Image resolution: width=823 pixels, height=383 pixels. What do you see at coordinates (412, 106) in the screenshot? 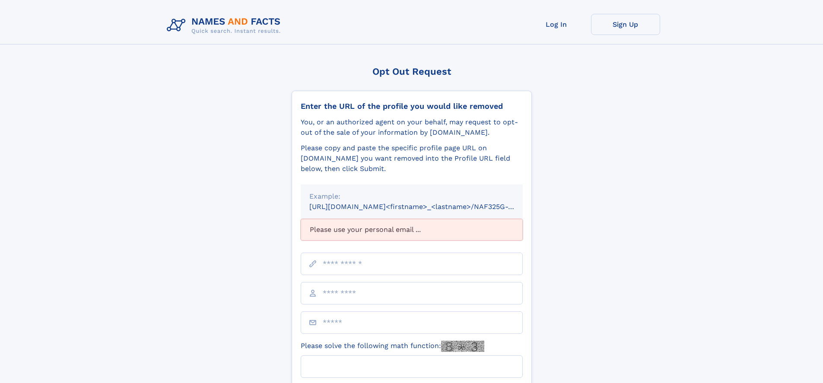
I see `div: Enter the URL of the profile you would like removed` at bounding box center [412, 106].